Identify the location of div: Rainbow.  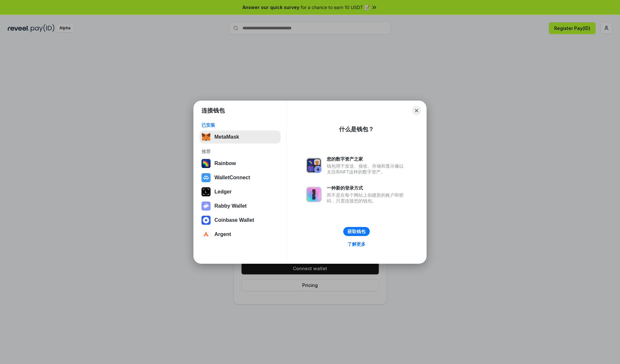
(225, 163).